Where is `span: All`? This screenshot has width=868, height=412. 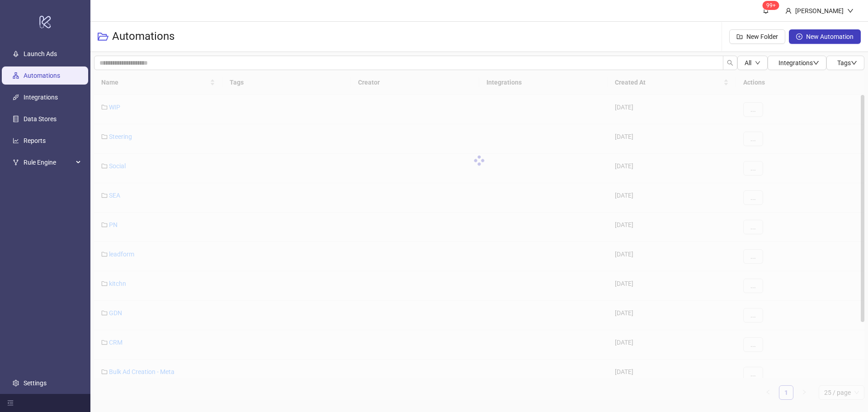
span: All is located at coordinates (748, 63).